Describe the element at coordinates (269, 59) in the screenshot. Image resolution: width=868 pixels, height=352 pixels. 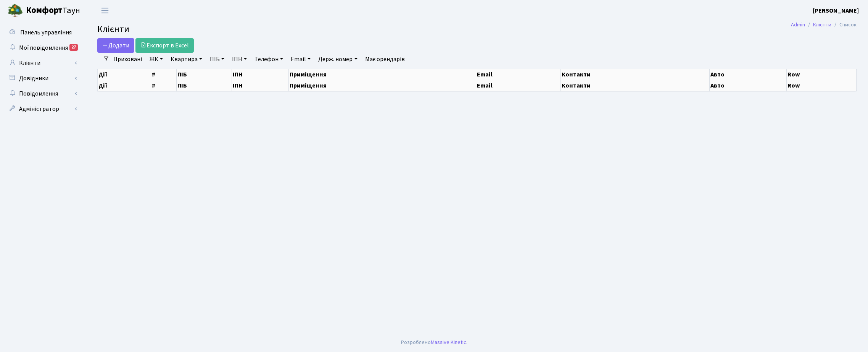
I see `a: Телефон` at that location.